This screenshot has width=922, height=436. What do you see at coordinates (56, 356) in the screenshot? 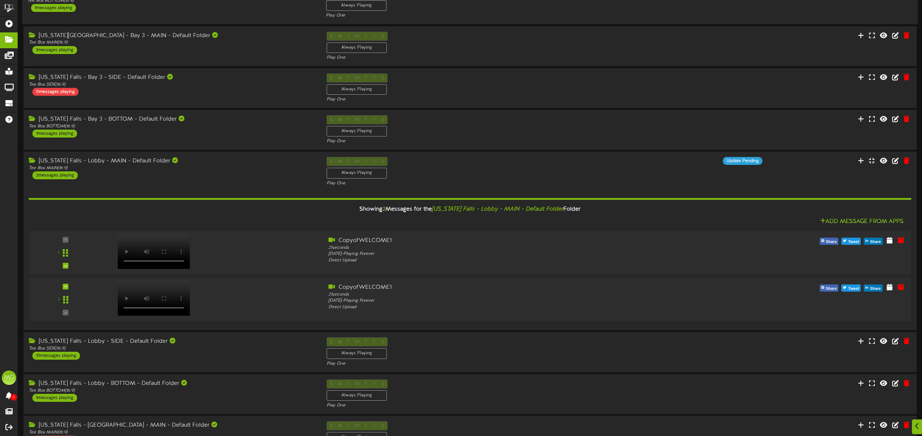
I see `div: 10 messages playing` at bounding box center [56, 356].